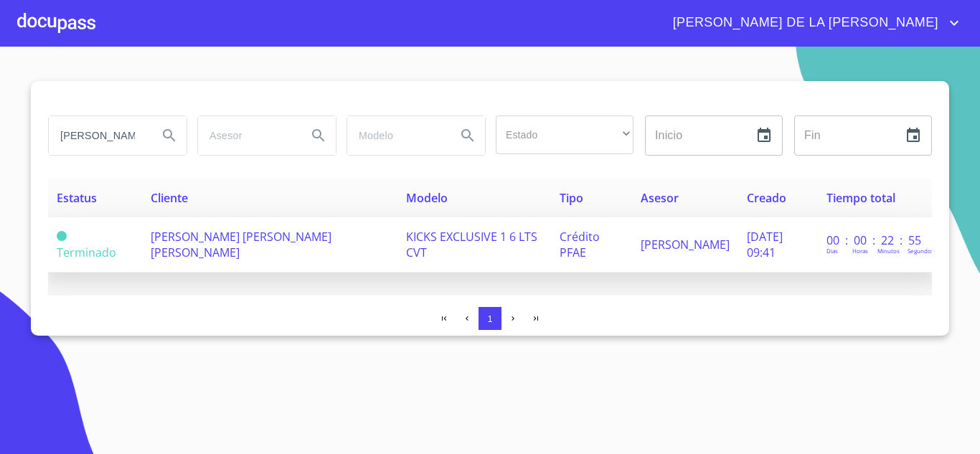  What do you see at coordinates (427, 197) in the screenshot?
I see `span: Modelo` at bounding box center [427, 197].